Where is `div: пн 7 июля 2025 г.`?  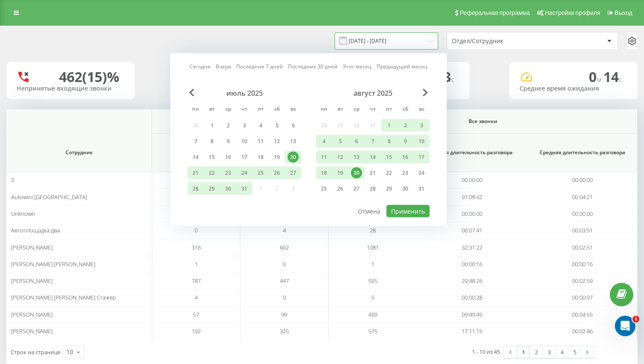 div: пн 7 июля 2025 г. is located at coordinates (196, 142).